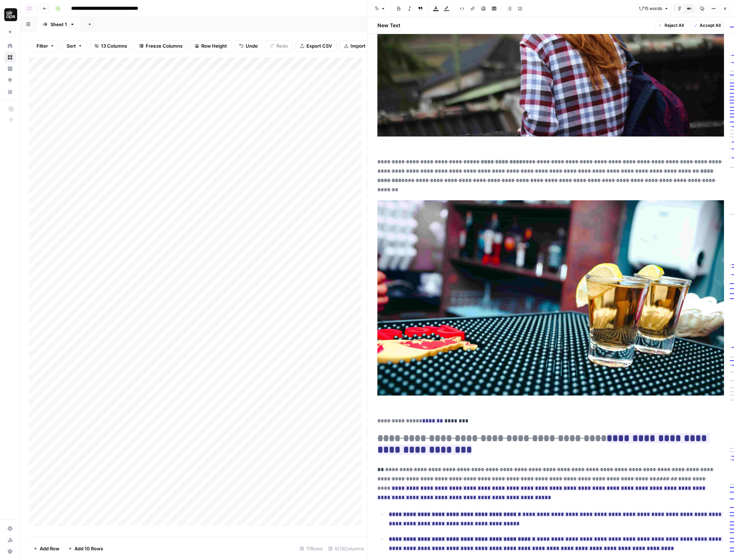 The image size is (734, 560). What do you see at coordinates (10, 528) in the screenshot?
I see `a: Settings` at bounding box center [10, 528].